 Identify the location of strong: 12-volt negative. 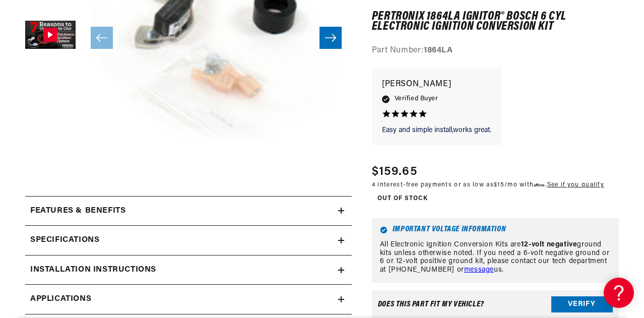
(549, 245).